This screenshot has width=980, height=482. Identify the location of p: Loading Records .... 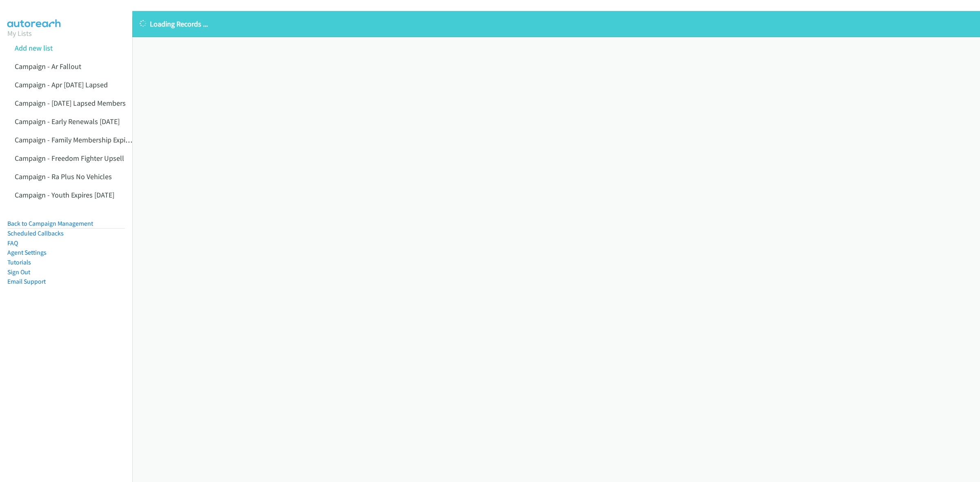
(556, 24).